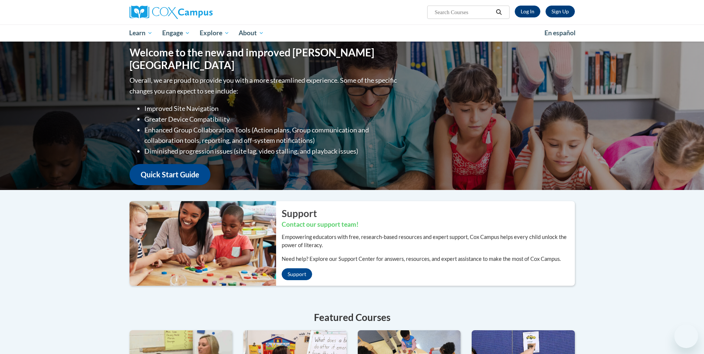 Image resolution: width=704 pixels, height=354 pixels. I want to click on div: Main menu, so click(352, 33).